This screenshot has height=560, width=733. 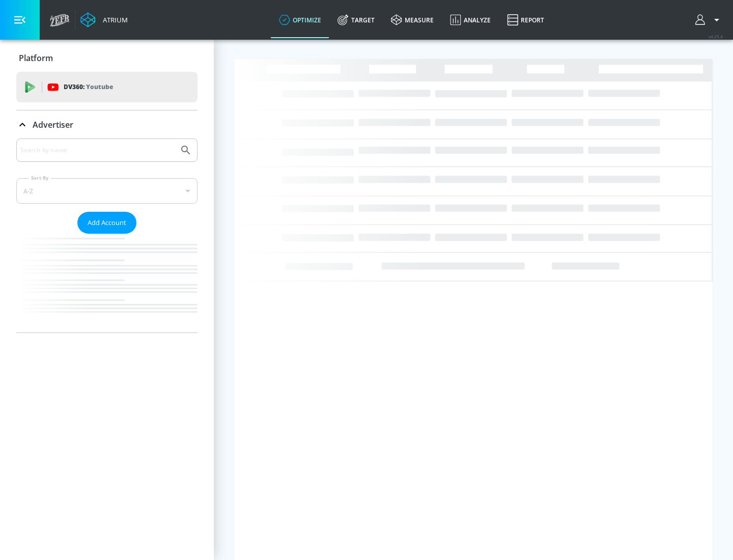 What do you see at coordinates (107, 222) in the screenshot?
I see `button: Add Account` at bounding box center [107, 222].